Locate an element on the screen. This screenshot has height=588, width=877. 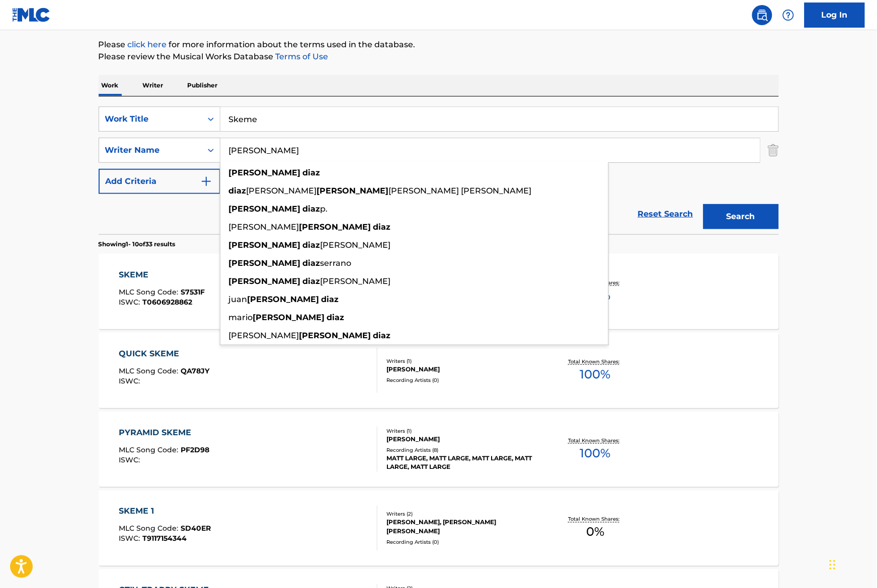
img: 9d2ae6d4665cec9f34b9.svg is located at coordinates (206, 182).